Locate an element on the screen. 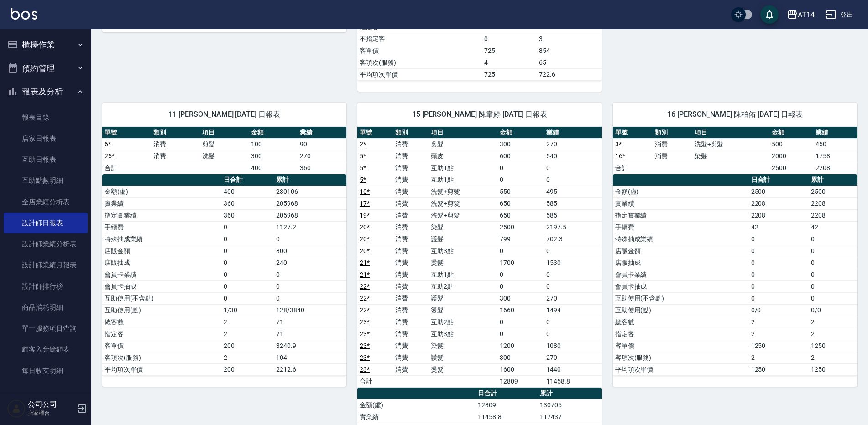 This screenshot has width=868, height=425. td: 店販金額 is located at coordinates (161, 251).